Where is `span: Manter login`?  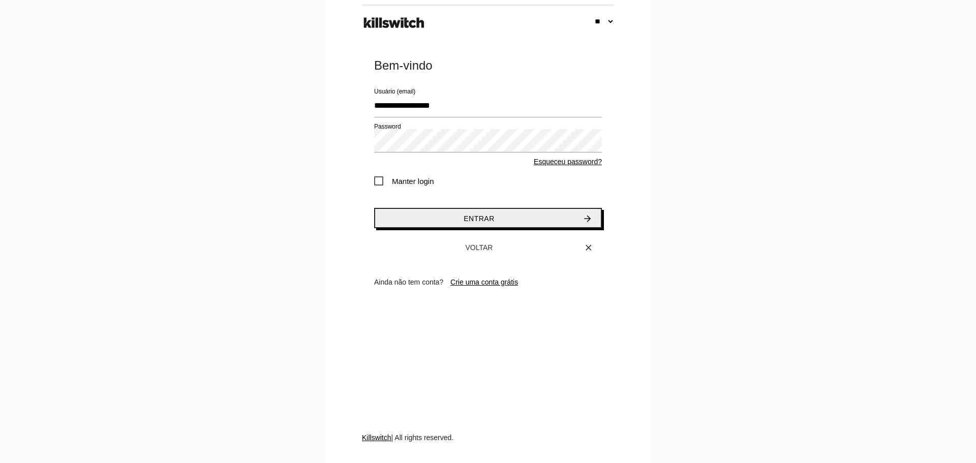 span: Manter login is located at coordinates (404, 181).